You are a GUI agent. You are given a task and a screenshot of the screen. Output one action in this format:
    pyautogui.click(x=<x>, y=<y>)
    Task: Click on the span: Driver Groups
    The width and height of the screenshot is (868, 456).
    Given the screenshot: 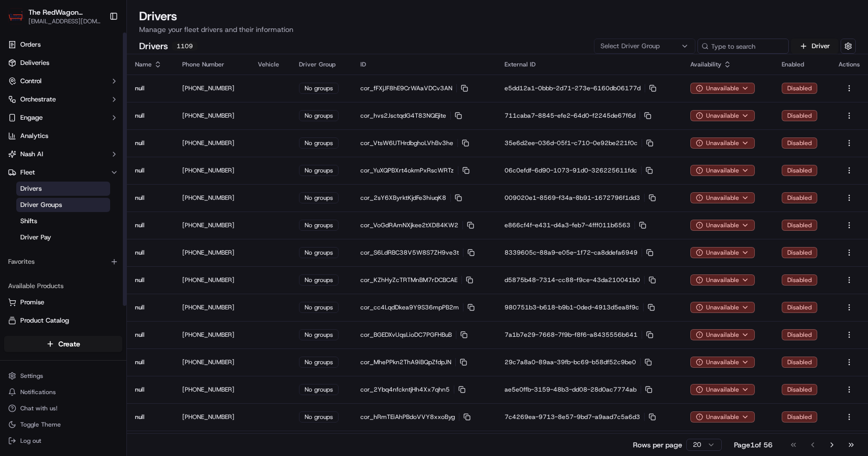 What is the action you would take?
    pyautogui.click(x=41, y=205)
    